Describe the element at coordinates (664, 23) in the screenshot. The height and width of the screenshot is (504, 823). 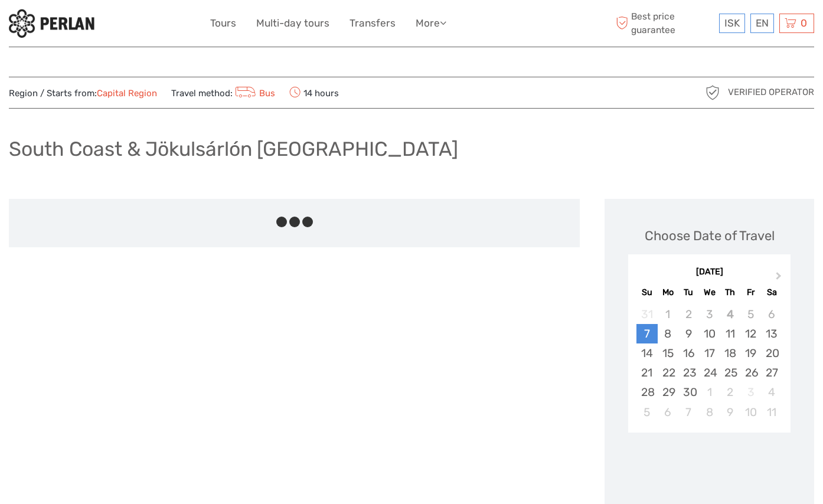
I see `span: Best price guarantee` at that location.